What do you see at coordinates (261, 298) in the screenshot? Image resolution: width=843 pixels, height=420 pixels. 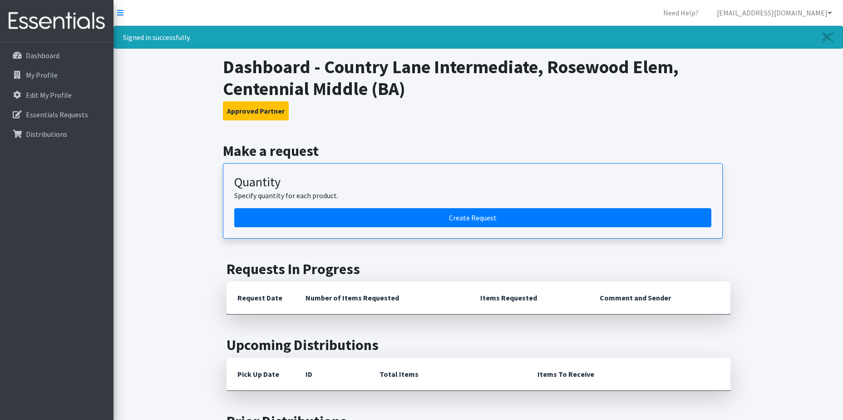 I see `th: Request Date` at bounding box center [261, 298].